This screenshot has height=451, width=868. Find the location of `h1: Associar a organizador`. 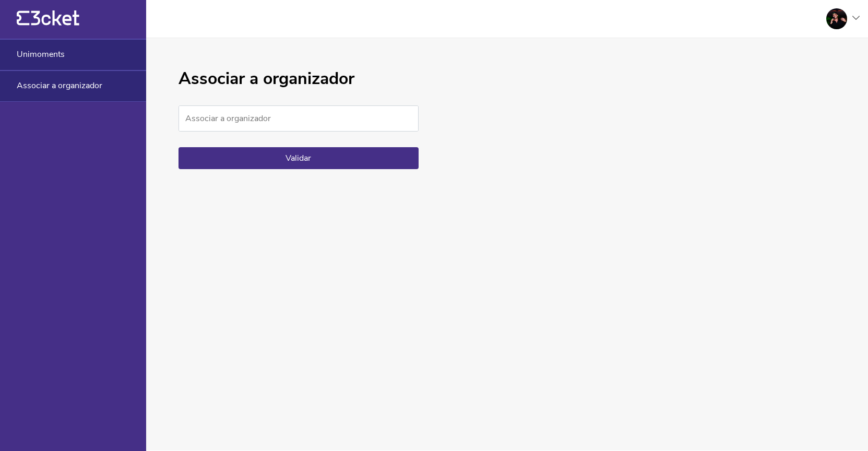

h1: Associar a organizador is located at coordinates (299, 79).